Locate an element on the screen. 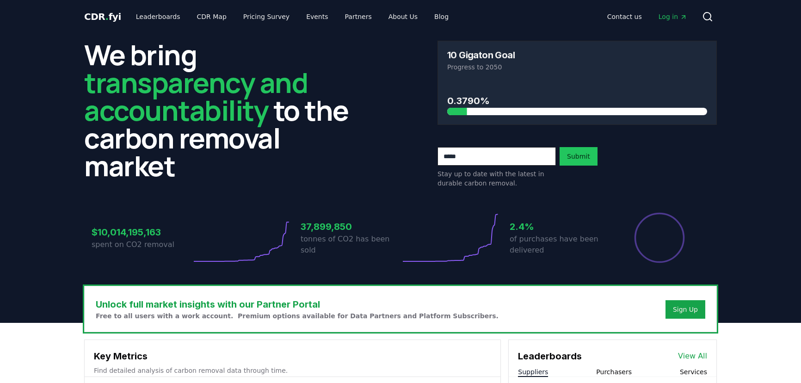 This screenshot has height=383, width=801. span: CDR fyi is located at coordinates (103, 17).